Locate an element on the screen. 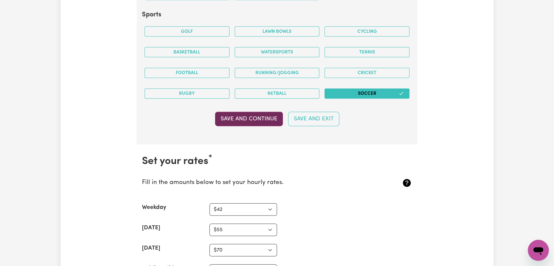 This screenshot has height=266, width=554. h2: Set your rates is located at coordinates (277, 161).